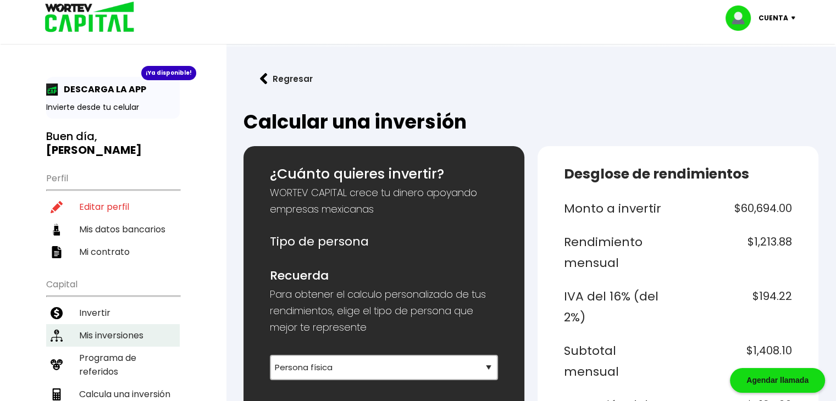  What do you see at coordinates (777, 380) in the screenshot?
I see `div: Agendar llamada` at bounding box center [777, 380].